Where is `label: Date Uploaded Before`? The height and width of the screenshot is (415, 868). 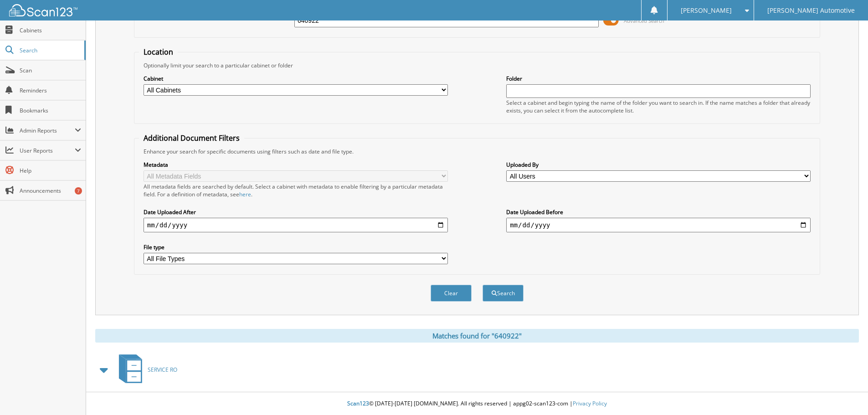
label: Date Uploaded Before is located at coordinates (658, 212).